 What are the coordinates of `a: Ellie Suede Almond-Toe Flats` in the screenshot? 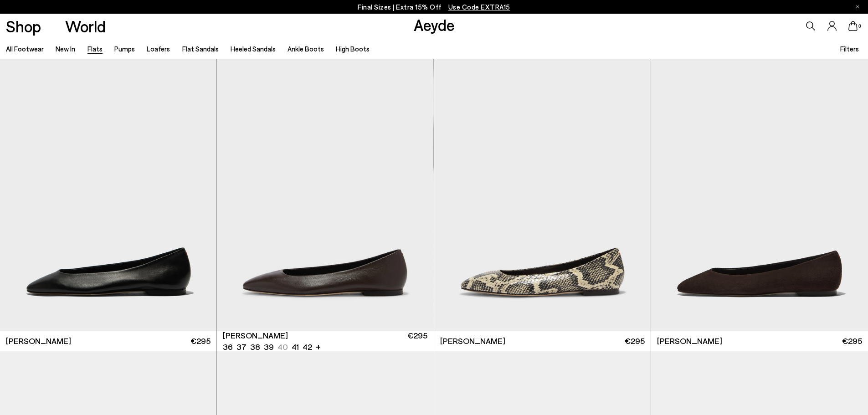 It's located at (759, 194).